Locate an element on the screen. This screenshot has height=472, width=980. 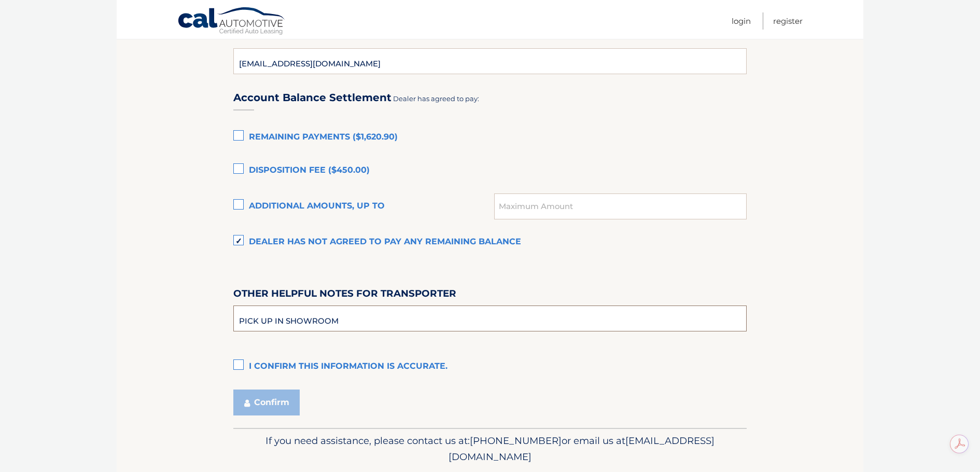
h3: Account Balance Settlement is located at coordinates (312, 97).